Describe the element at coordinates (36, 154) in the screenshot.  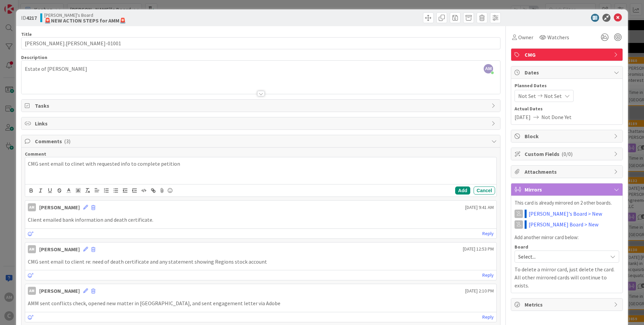
I see `span: Comment` at that location.